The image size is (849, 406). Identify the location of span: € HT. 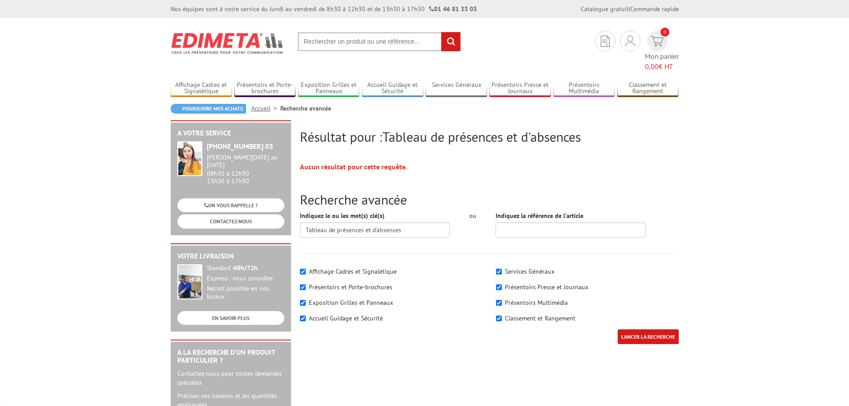
(661, 66).